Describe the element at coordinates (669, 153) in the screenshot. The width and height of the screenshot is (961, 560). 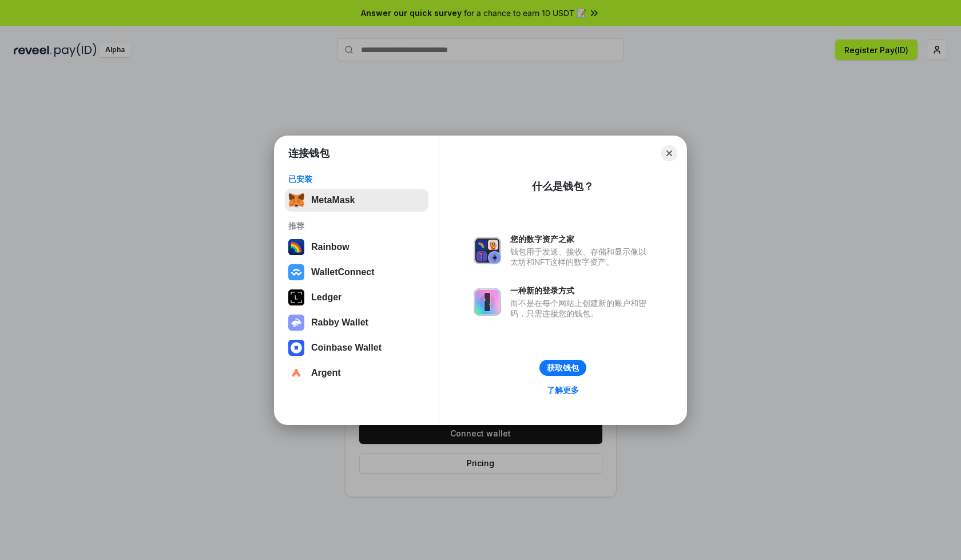
I see `button: Close` at that location.